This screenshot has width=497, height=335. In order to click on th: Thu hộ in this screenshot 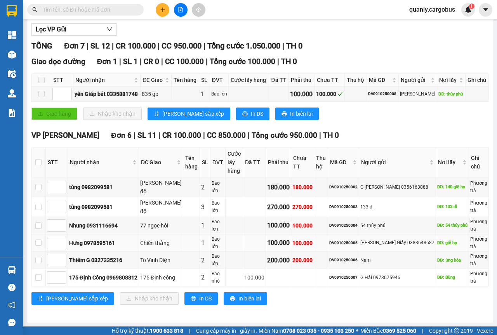, I will do `click(355, 80)`.